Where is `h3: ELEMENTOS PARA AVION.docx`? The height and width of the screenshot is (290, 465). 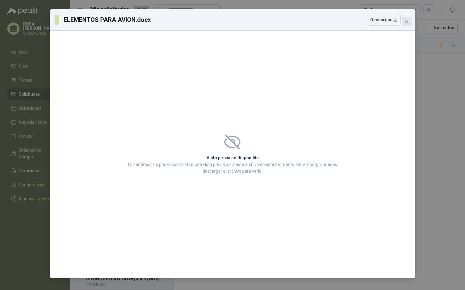 h3: ELEMENTOS PARA AVION.docx is located at coordinates (107, 20).